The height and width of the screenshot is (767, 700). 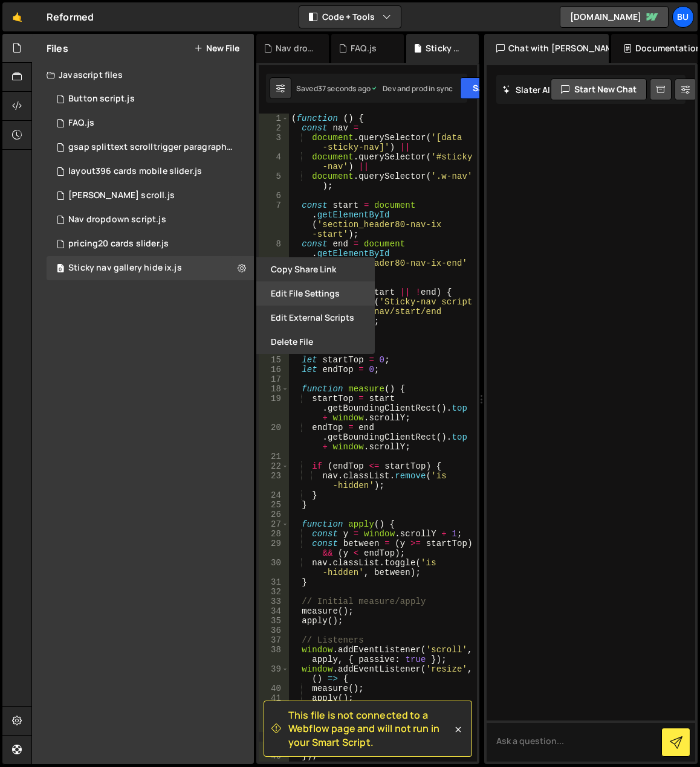 I want to click on div: 3, so click(x=274, y=142).